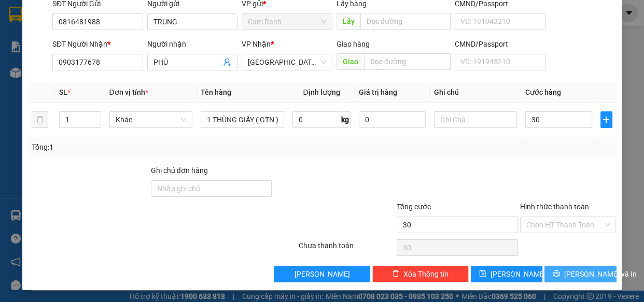 The image size is (644, 302). I want to click on span: kg, so click(345, 119).